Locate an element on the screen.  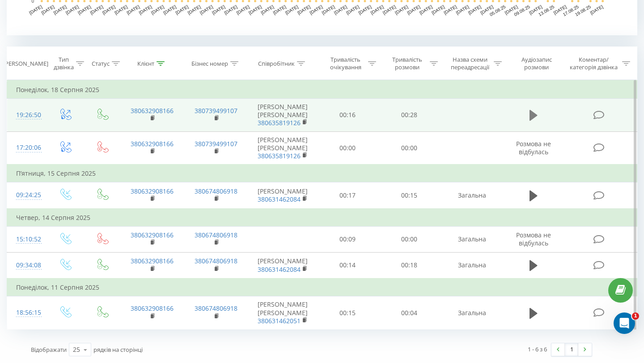
div: 19:26:50 is located at coordinates (27, 115).